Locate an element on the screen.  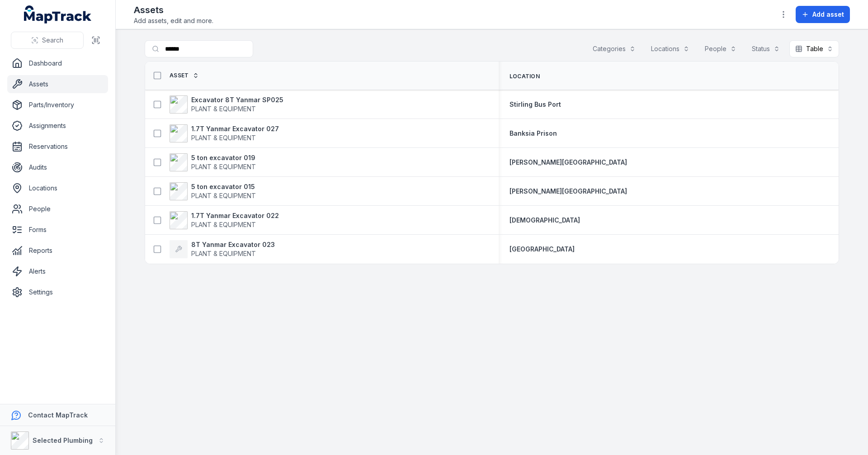
button: Table is located at coordinates (815, 49).